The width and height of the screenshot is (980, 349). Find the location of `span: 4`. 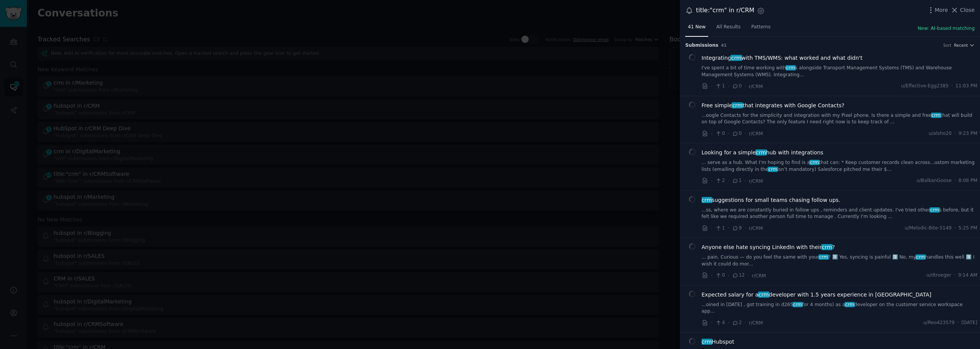

span: 4 is located at coordinates (720, 322).